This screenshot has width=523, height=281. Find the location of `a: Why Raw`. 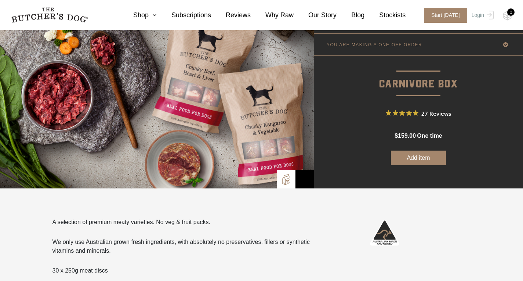

a: Why Raw is located at coordinates (272, 15).